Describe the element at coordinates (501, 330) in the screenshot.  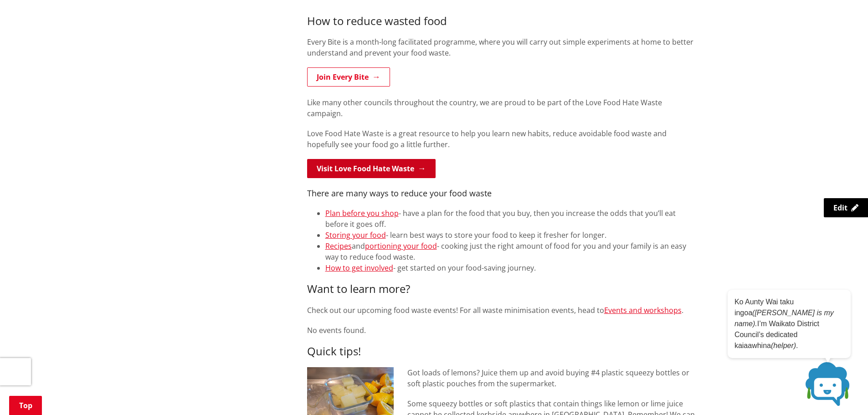
I see `p: No events found.` at that location.